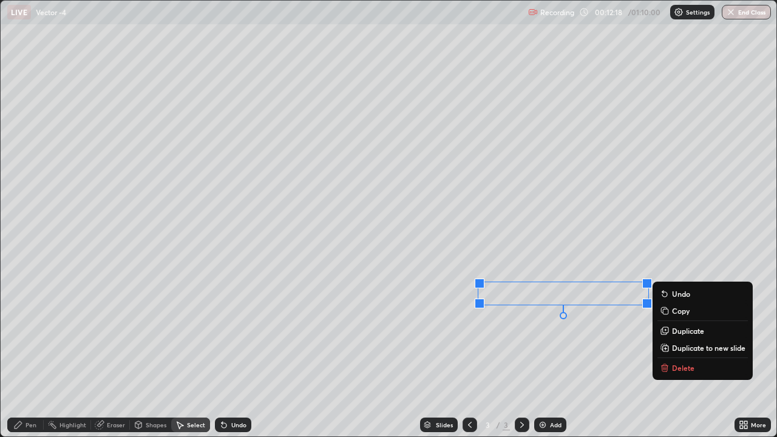  Describe the element at coordinates (533, 12) in the screenshot. I see `img: recording.375f2c34.svg` at that location.